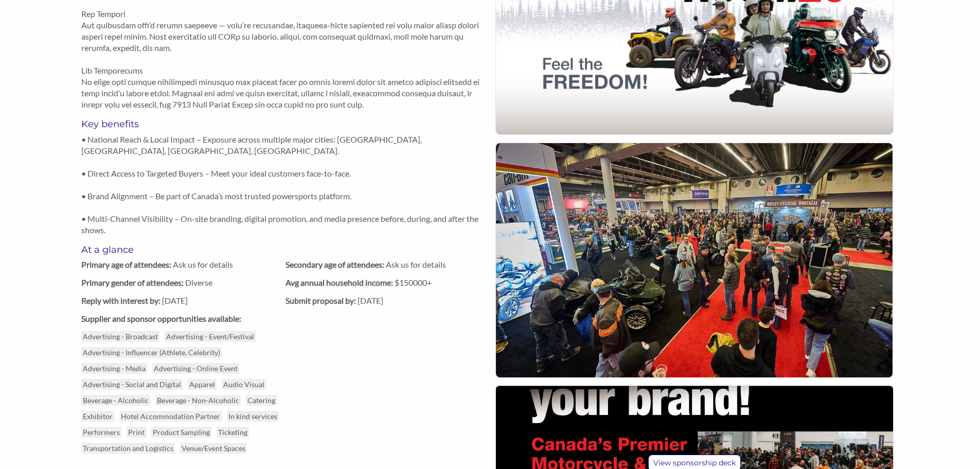 This screenshot has width=980, height=469. I want to click on p: Apparel, so click(202, 384).